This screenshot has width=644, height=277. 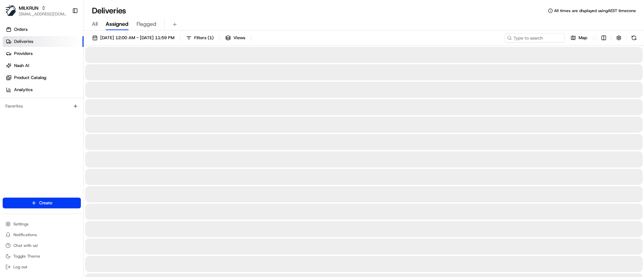 What do you see at coordinates (43, 29) in the screenshot?
I see `a: Orders` at bounding box center [43, 29].